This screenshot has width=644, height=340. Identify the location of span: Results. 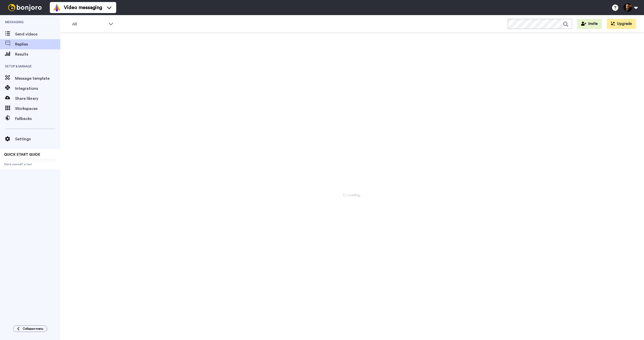
(38, 55).